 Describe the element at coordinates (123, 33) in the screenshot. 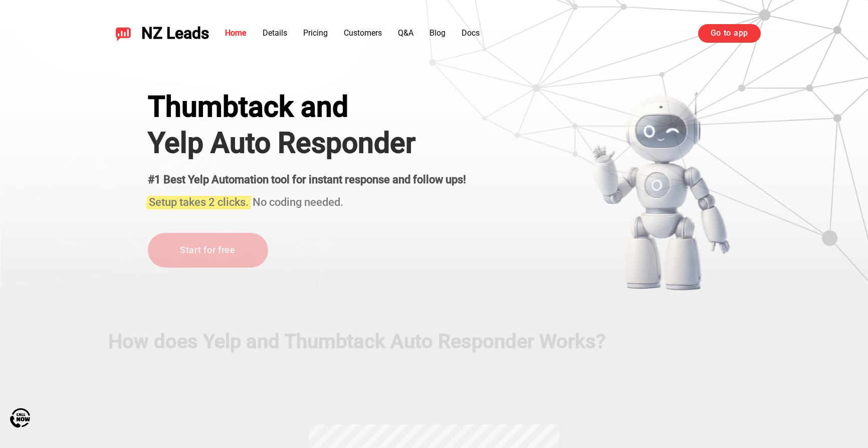

I see `img: NZ Leads logo` at that location.